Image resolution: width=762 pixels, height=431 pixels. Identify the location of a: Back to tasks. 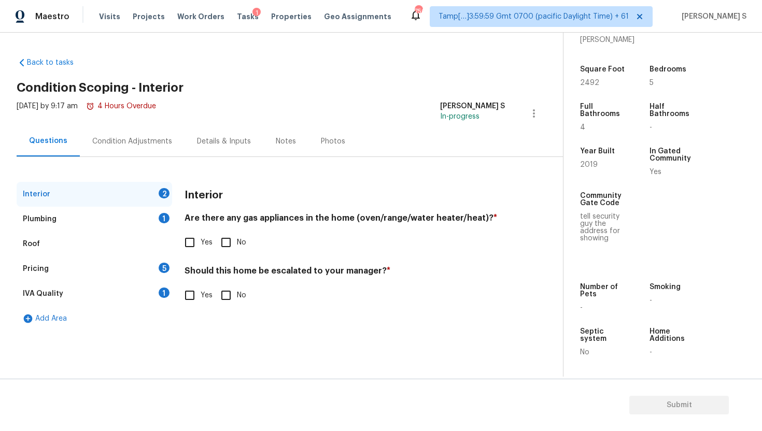
(66, 63).